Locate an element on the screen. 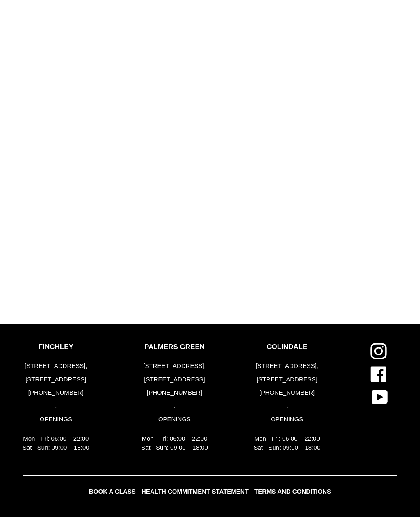 The width and height of the screenshot is (420, 517). span: BOOK A CLASS is located at coordinates (112, 491).